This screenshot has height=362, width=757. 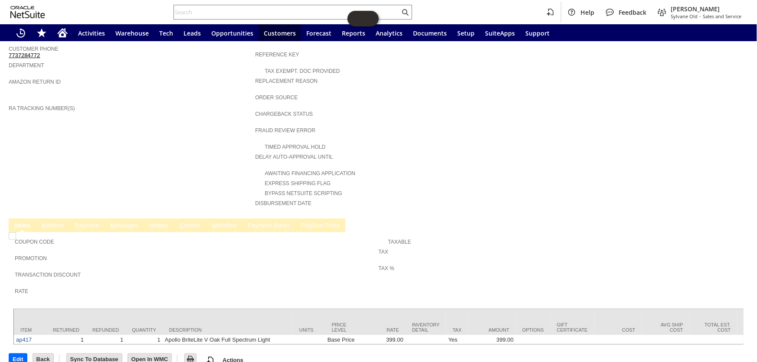 What do you see at coordinates (214, 226) in the screenshot?
I see `span: W` at bounding box center [214, 226].